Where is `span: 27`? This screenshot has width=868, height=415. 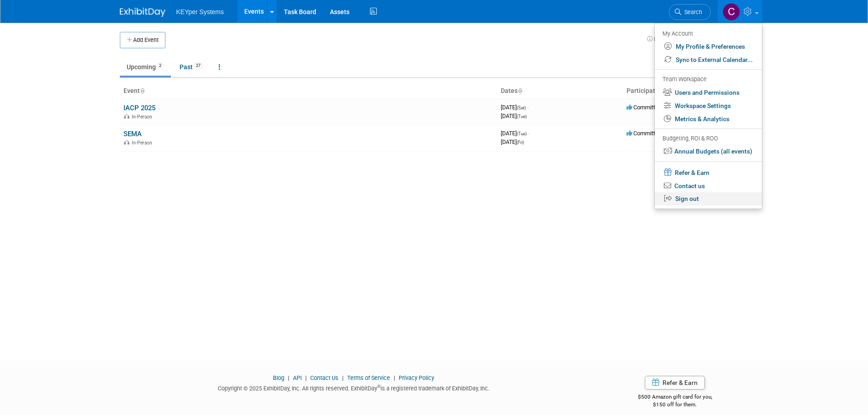
span: 27 is located at coordinates (198, 66).